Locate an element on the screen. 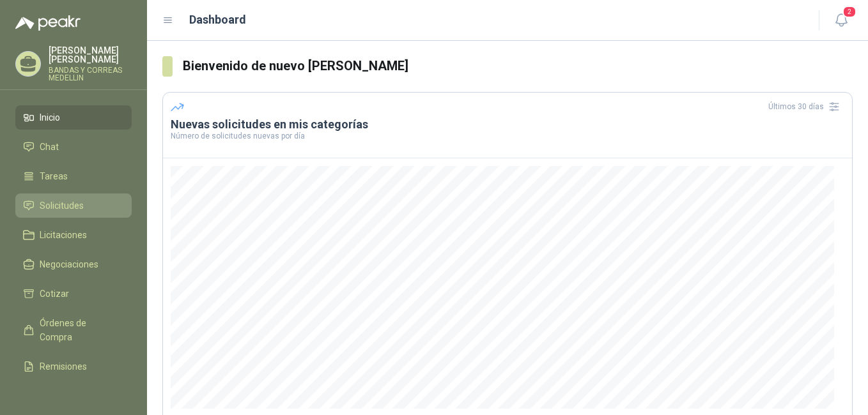 Image resolution: width=868 pixels, height=415 pixels. a: Remisiones is located at coordinates (73, 367).